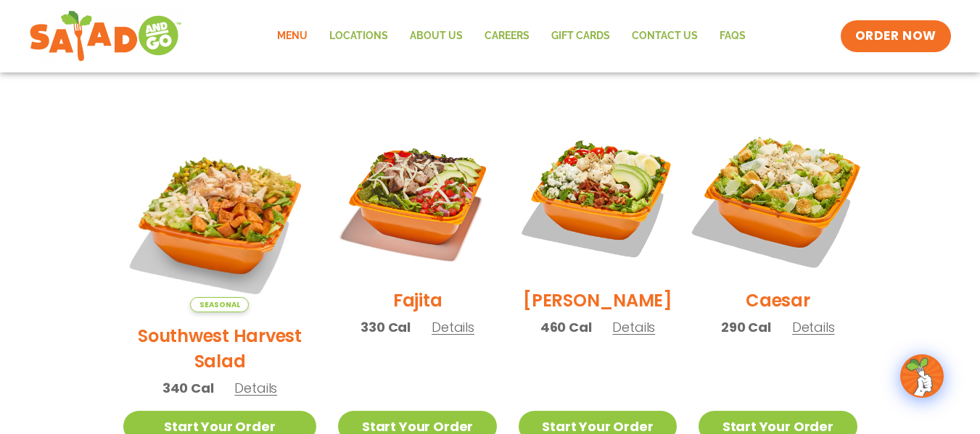 The width and height of the screenshot is (980, 434). I want to click on span: 460 Cal, so click(566, 327).